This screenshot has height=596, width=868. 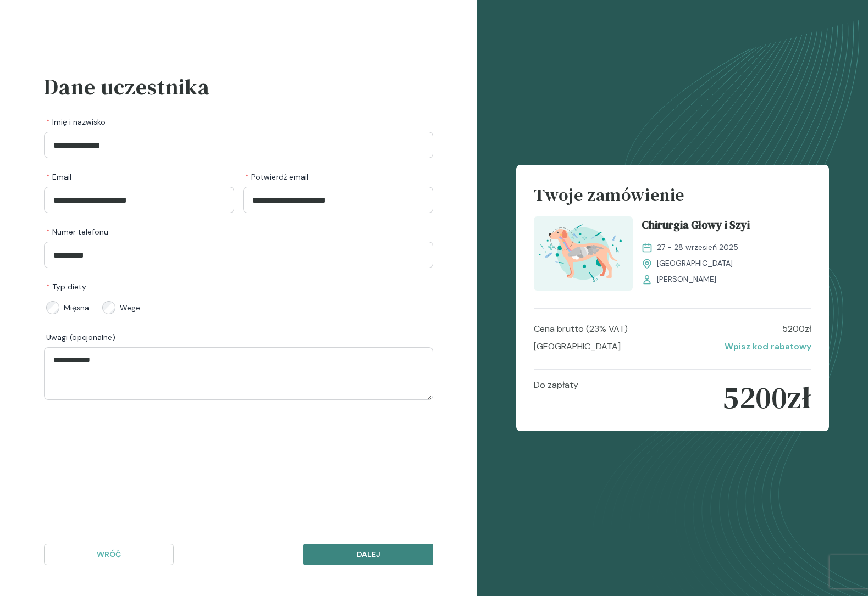 What do you see at coordinates (338, 200) in the screenshot?
I see `input: Potwierdź email` at bounding box center [338, 200].